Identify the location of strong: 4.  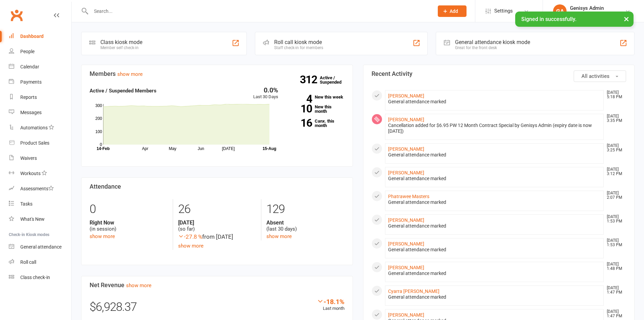
(300, 99).